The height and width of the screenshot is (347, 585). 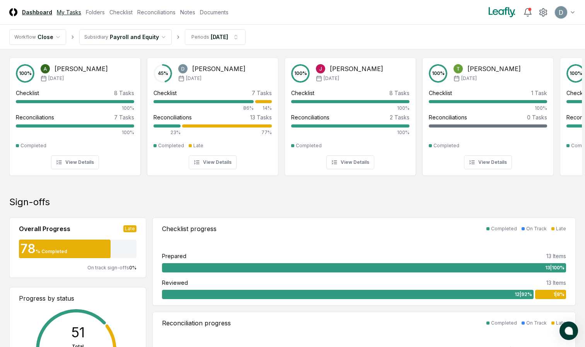 I want to click on a: Folders, so click(x=95, y=12).